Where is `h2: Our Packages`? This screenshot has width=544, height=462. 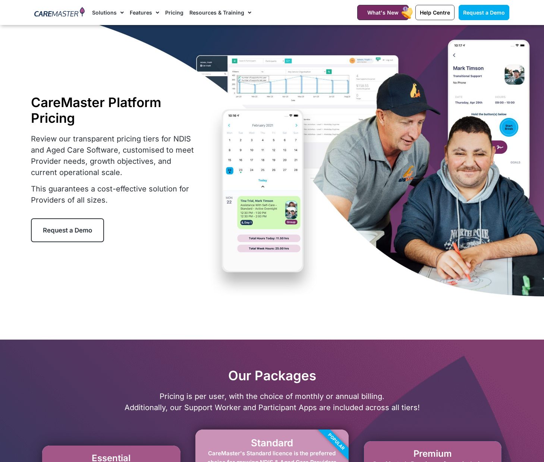
h2: Our Packages is located at coordinates (272, 375).